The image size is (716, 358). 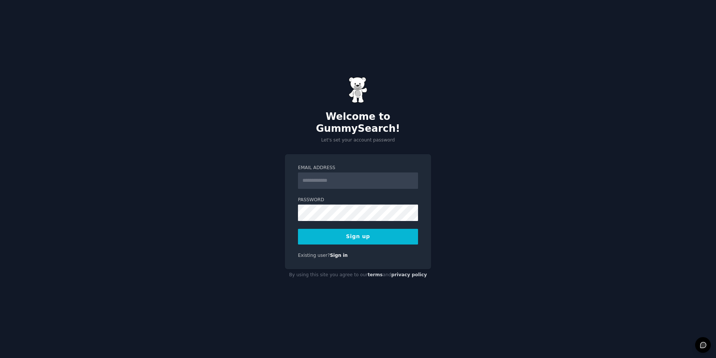 What do you see at coordinates (358, 168) in the screenshot?
I see `label: Email Address` at bounding box center [358, 168].